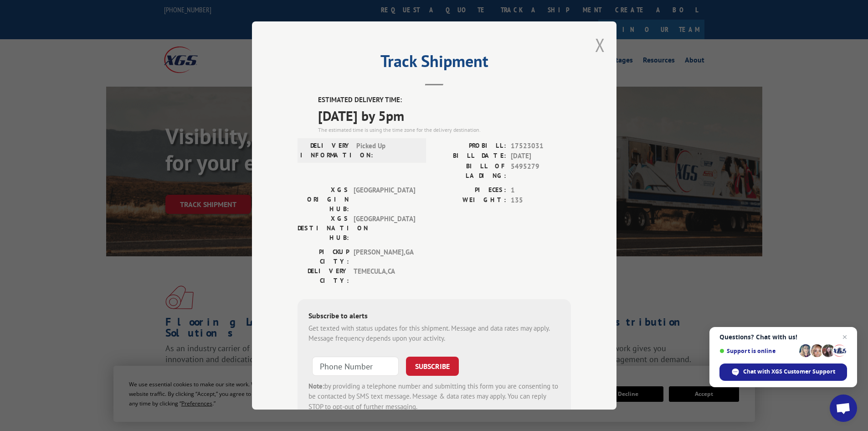 The height and width of the screenshot is (431, 868). I want to click on div: Chat with XGS Customer Support, so click(783, 372).